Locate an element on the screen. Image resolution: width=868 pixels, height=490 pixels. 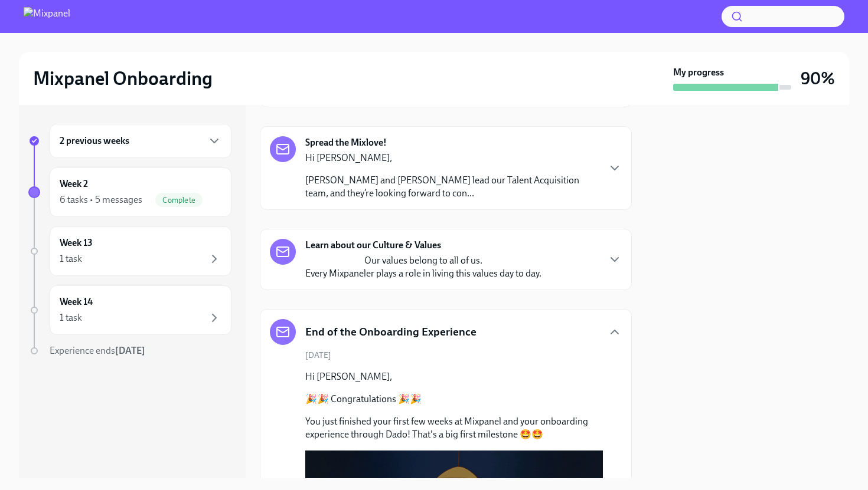
p: 🎉🎉 Congratulations 🎉🎉 is located at coordinates (454, 400).